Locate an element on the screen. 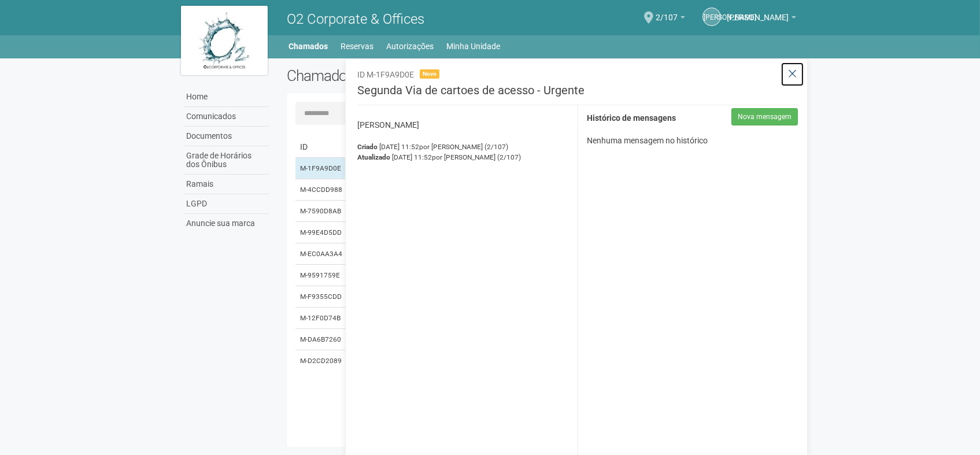 This screenshot has width=980, height=455. strong: Atualizado is located at coordinates (374, 157).